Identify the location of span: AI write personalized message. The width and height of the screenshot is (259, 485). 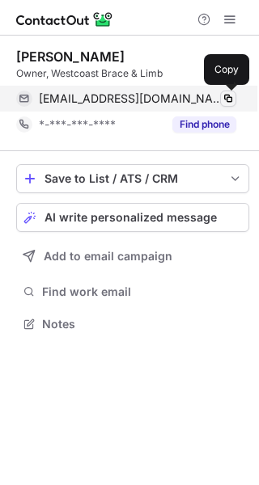
(130, 217).